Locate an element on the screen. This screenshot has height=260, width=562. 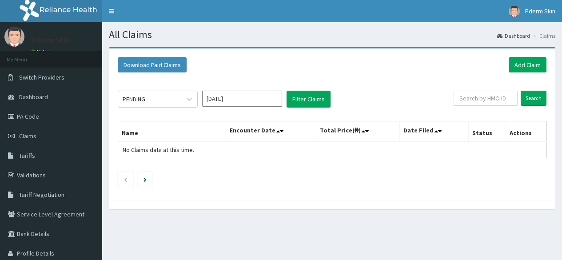
a: Online is located at coordinates (42, 52).